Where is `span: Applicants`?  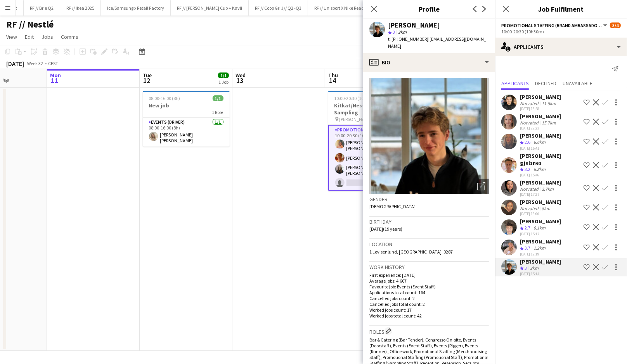 span: Applicants is located at coordinates (514, 84).